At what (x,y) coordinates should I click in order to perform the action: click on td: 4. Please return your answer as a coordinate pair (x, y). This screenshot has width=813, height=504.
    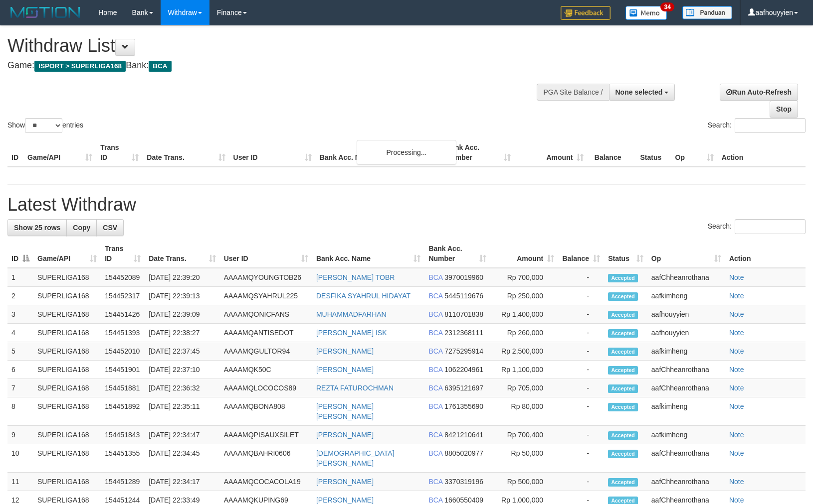
    Looking at the image, I should click on (20, 333).